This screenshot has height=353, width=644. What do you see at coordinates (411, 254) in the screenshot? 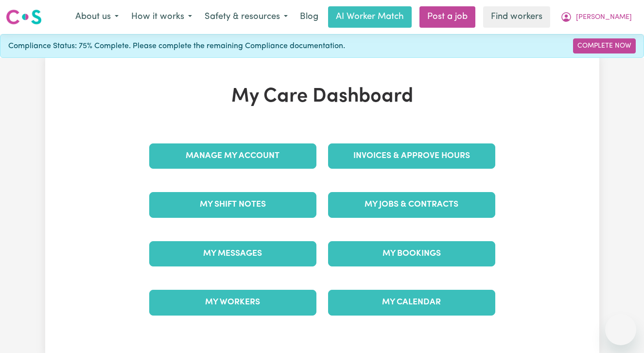
I see `a: My Bookings` at bounding box center [411, 254].